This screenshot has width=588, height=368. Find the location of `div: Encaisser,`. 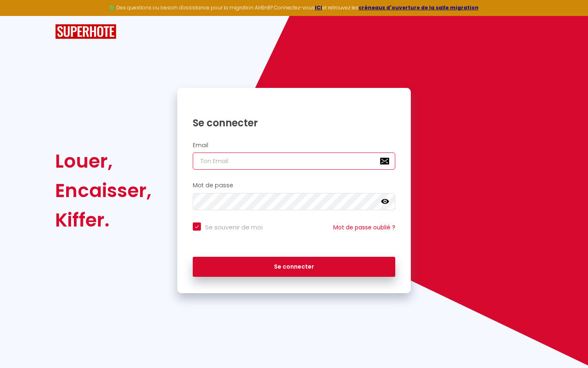

div: Encaisser, is located at coordinates (103, 191).